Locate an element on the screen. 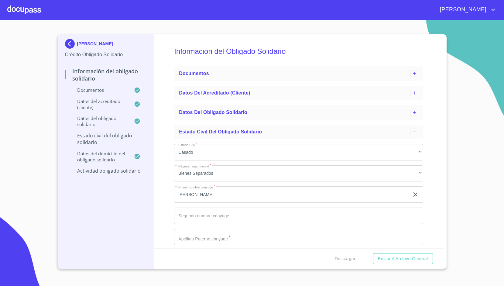 This screenshot has height=286, width=504. p: Datos del obligado solidario is located at coordinates (100, 121).